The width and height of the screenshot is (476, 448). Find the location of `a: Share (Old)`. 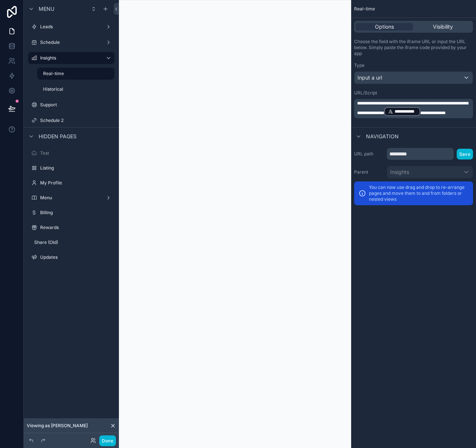

a: Share (Old) is located at coordinates (71, 243).